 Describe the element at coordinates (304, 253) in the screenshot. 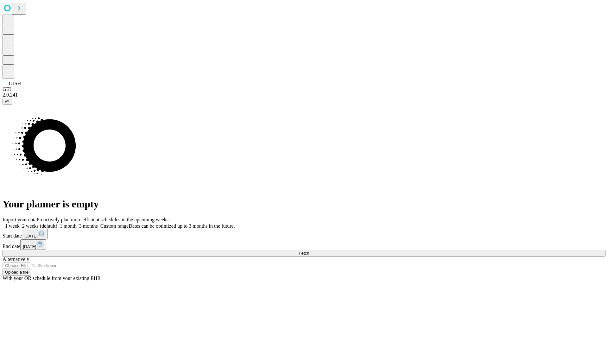

I see `span: Fetch` at that location.